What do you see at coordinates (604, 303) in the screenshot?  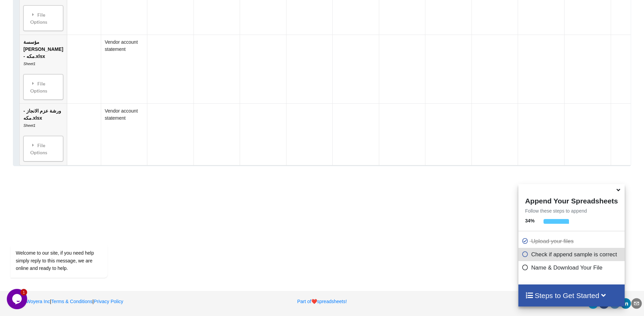 I see `div: facebook` at bounding box center [604, 303].